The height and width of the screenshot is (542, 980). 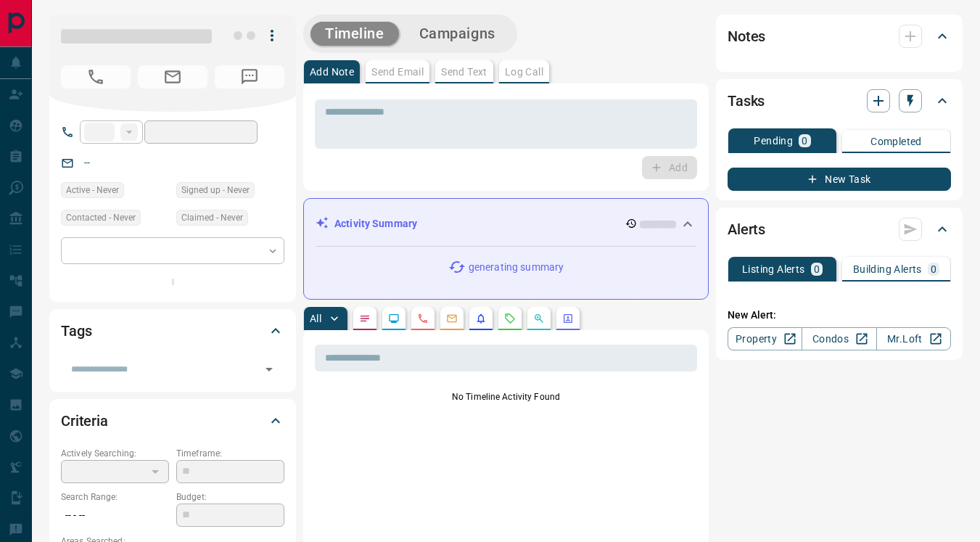 I want to click on svg: Lead Browsing Activity, so click(x=394, y=318).